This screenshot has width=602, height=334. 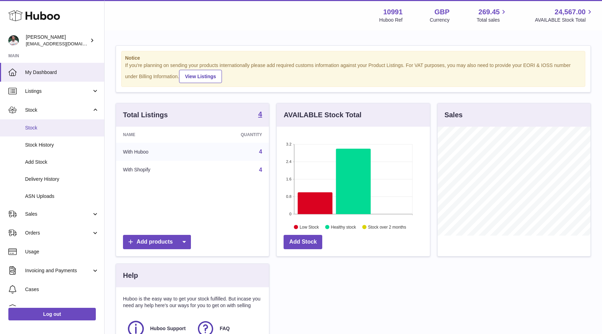 I want to click on text: Low Stock, so click(x=310, y=227).